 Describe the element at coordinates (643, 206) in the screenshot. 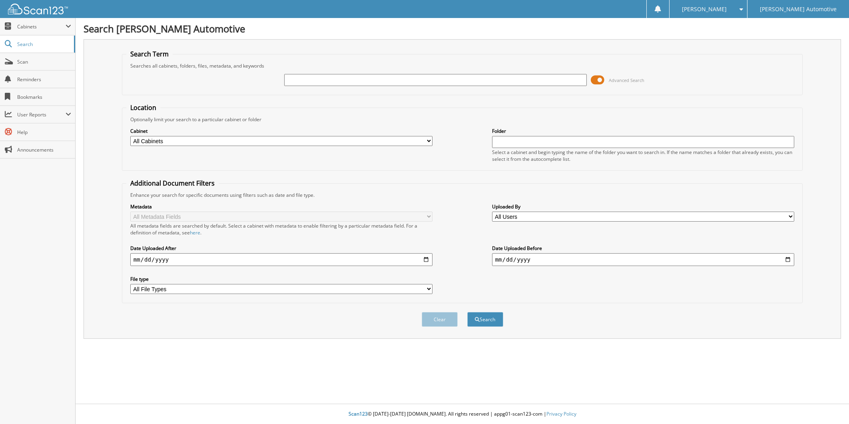

I see `label: Uploaded By` at that location.